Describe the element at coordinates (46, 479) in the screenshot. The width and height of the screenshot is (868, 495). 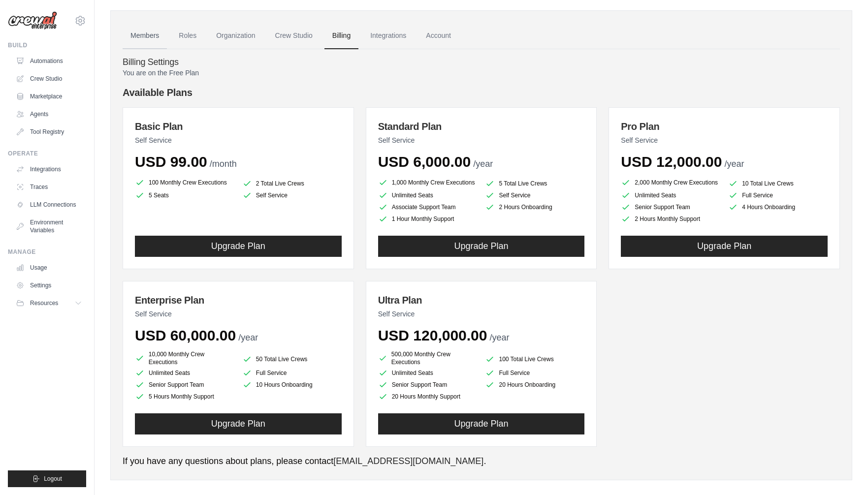
I see `button: Logout` at that location.